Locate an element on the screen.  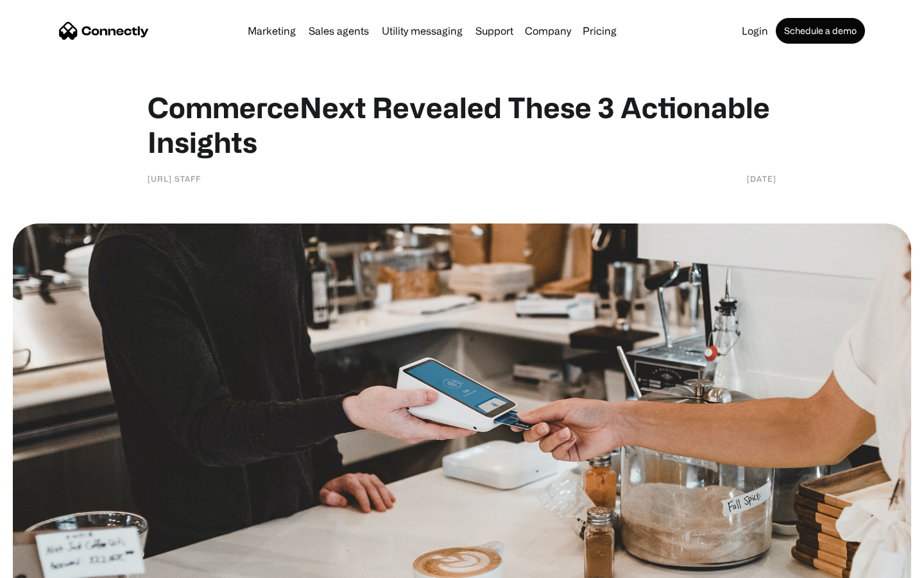
ul: Language list is located at coordinates (52, 564).